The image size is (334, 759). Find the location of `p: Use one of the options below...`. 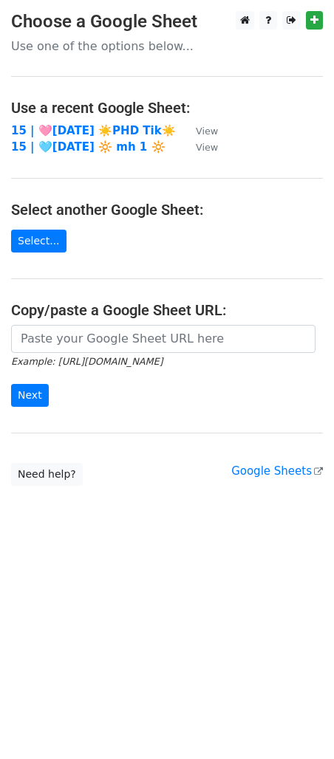

p: Use one of the options below... is located at coordinates (167, 46).